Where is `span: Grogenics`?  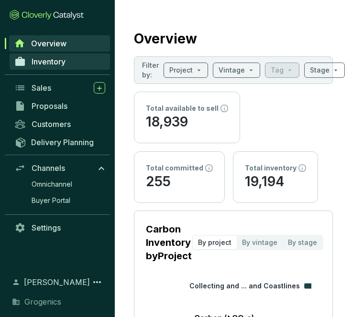
span: Grogenics is located at coordinates (43, 302).